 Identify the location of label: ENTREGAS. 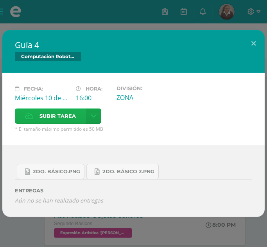
(133, 190).